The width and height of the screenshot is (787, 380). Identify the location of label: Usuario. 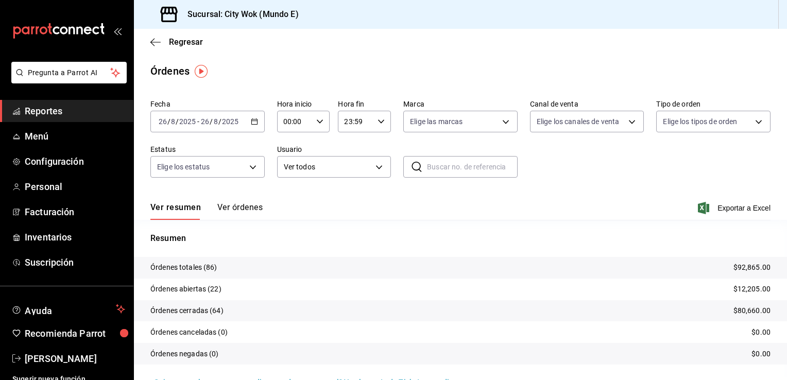
(334, 149).